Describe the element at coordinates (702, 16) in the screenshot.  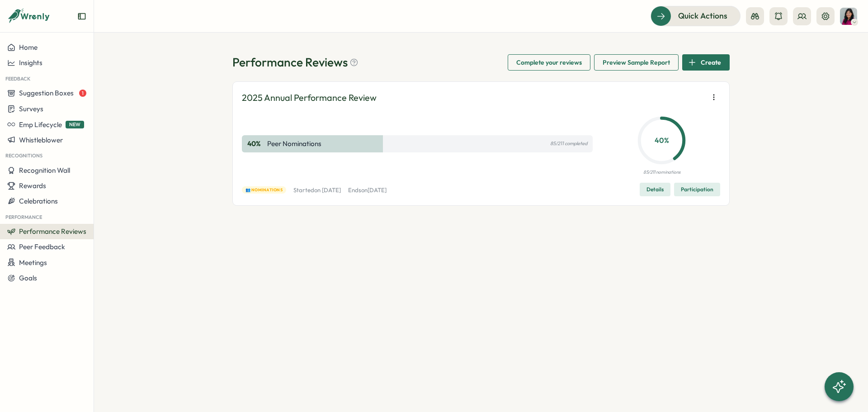
I see `span: Quick Actions` at that location.